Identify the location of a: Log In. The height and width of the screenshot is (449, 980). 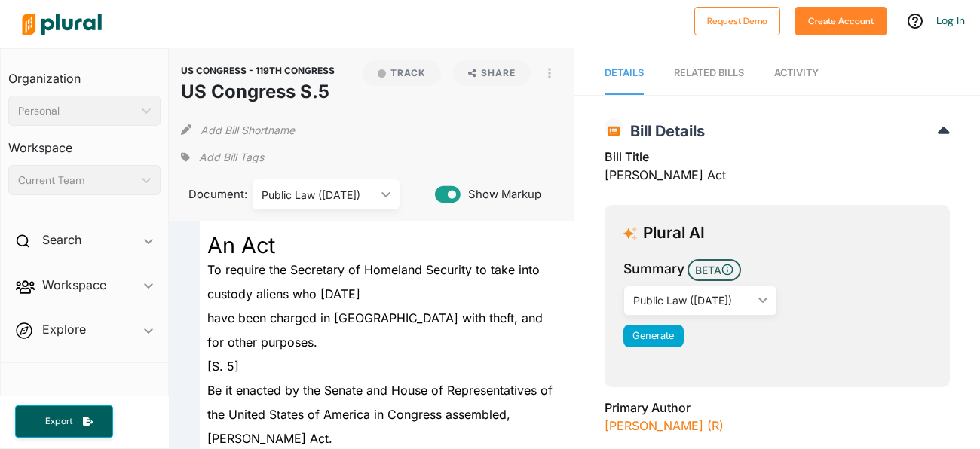
(950, 21).